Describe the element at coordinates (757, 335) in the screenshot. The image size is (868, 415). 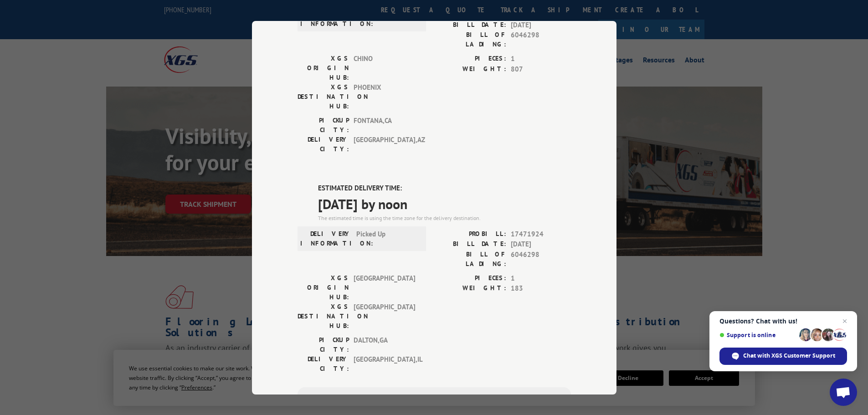
I see `span: Support is online` at that location.